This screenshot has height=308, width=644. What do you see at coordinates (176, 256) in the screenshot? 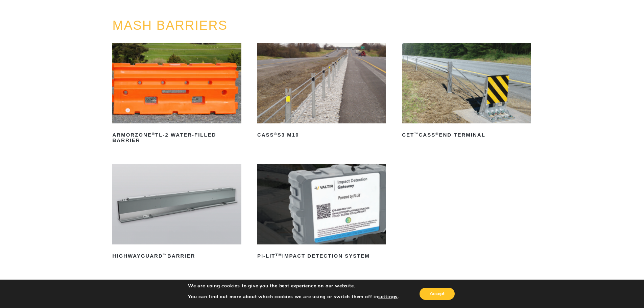
I see `h2: HighwayGuard Barrier` at bounding box center [176, 256].